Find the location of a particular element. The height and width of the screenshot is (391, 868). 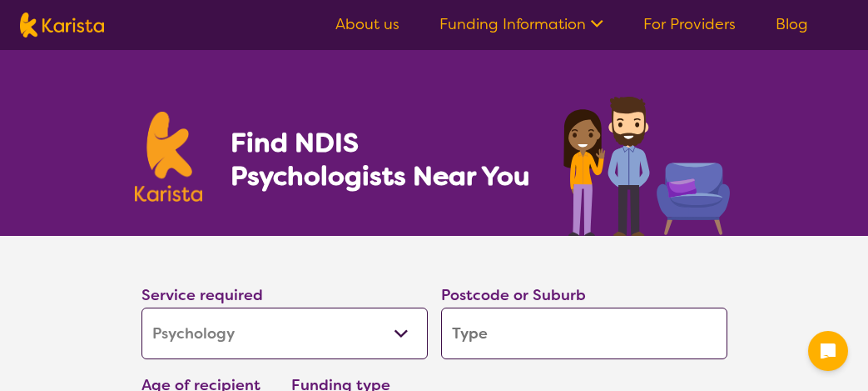

h1: Find NDIS Psychologists Near You is located at coordinates (385, 159).